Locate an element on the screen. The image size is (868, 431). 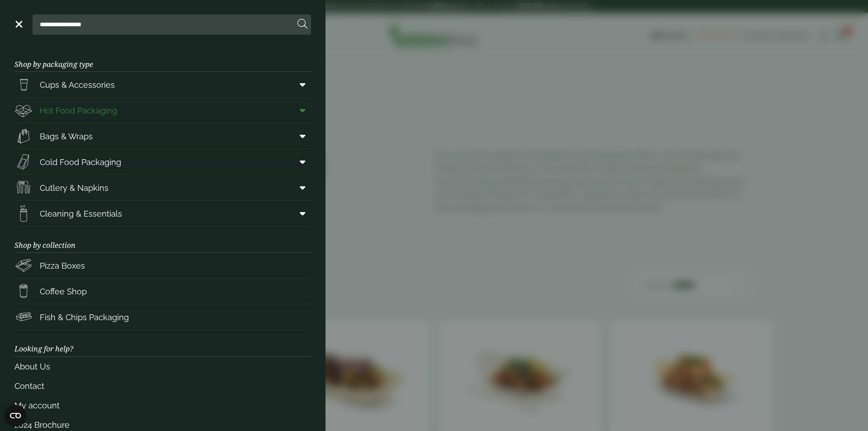
a: Cleaning & Essentials is located at coordinates (163, 214).